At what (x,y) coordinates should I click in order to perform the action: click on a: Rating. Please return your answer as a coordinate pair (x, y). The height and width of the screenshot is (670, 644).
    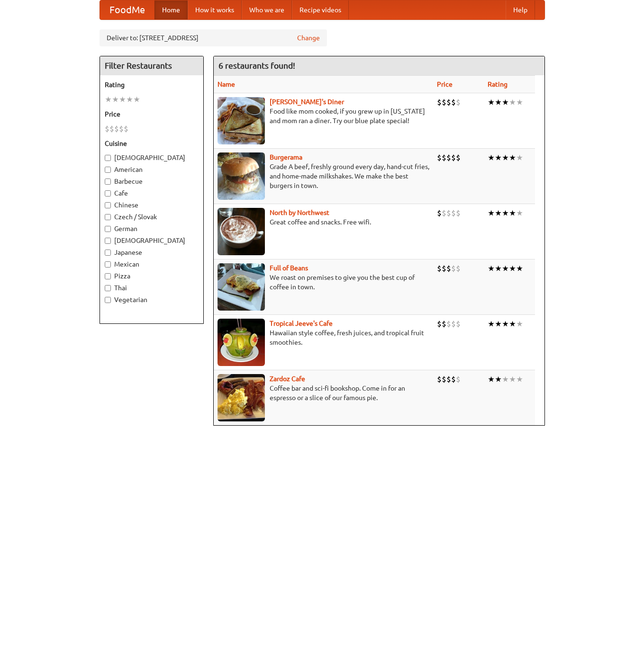
    Looking at the image, I should click on (497, 84).